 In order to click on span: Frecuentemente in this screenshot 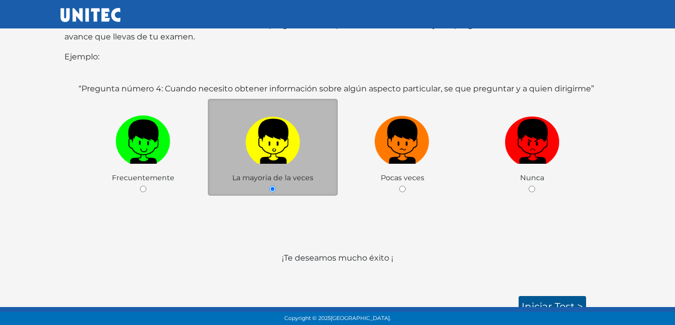, I will do `click(143, 178)`.